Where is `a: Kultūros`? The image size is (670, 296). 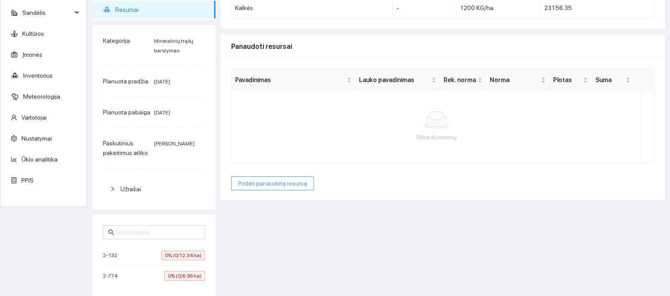 a: Kultūros is located at coordinates (33, 34).